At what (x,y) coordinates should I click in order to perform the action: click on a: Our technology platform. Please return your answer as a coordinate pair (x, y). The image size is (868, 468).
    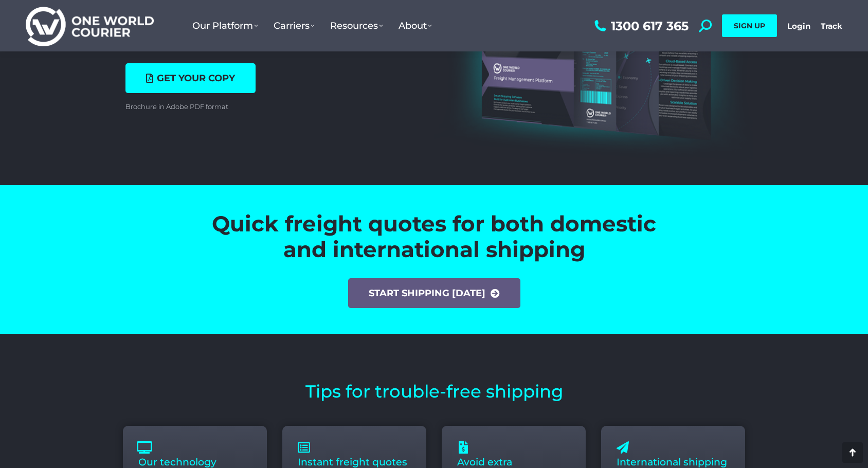
    Looking at the image, I should click on (145, 447).